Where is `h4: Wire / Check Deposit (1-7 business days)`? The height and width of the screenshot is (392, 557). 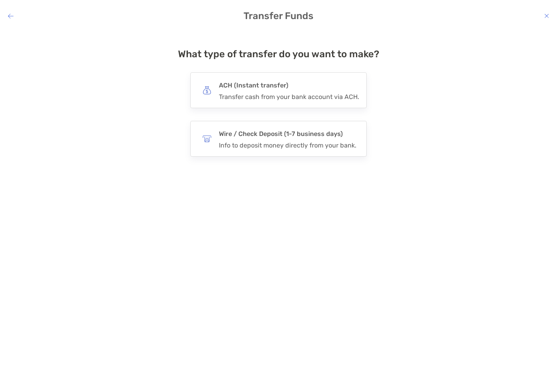
h4: Wire / Check Deposit (1-7 business days) is located at coordinates (287, 134).